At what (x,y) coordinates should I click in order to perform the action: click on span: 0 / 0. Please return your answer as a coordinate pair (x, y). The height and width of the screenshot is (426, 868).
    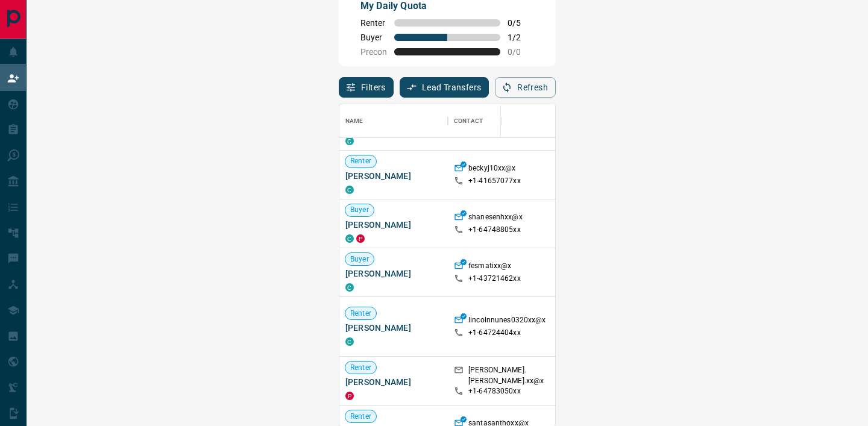
    Looking at the image, I should click on (521, 52).